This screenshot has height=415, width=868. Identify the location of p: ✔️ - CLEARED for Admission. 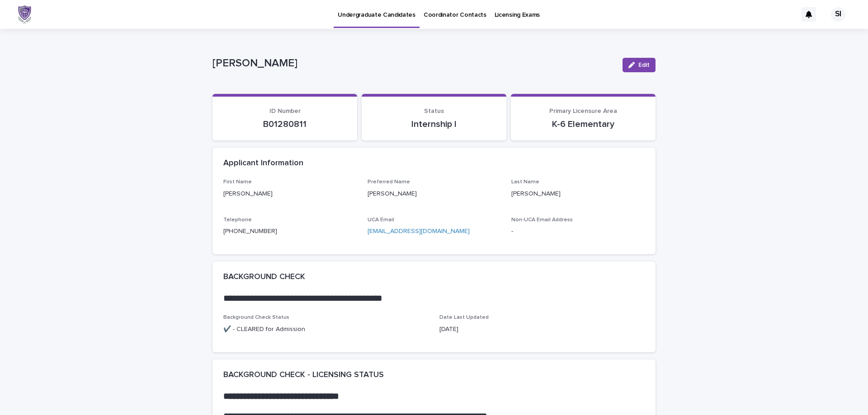
(326, 329).